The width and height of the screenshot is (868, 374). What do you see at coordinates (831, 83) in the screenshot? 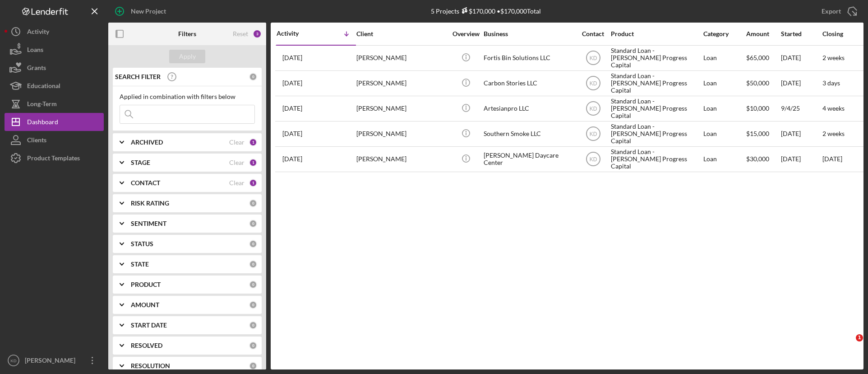
I see `time: 3 days` at bounding box center [831, 83].